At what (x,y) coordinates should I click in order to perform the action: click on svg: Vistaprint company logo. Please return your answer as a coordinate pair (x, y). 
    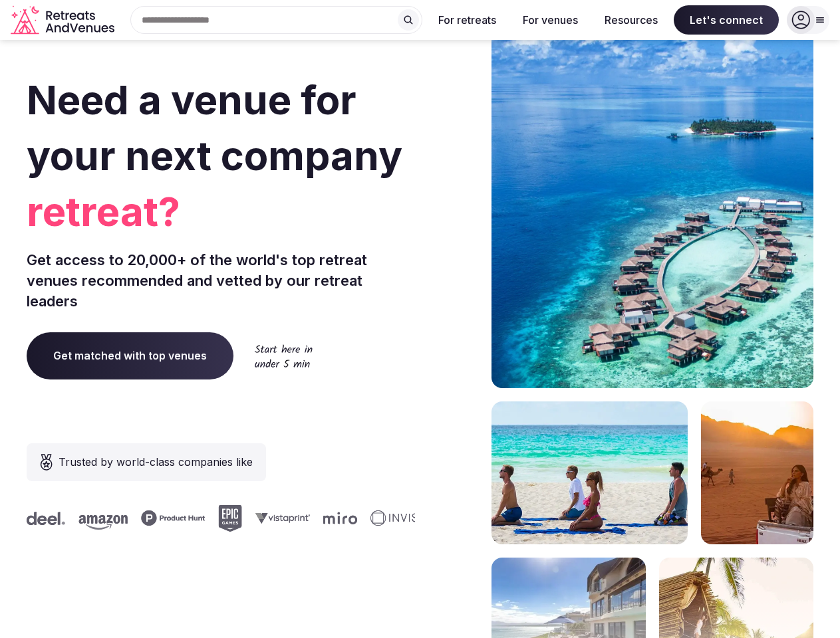
    Looking at the image, I should click on (282, 518).